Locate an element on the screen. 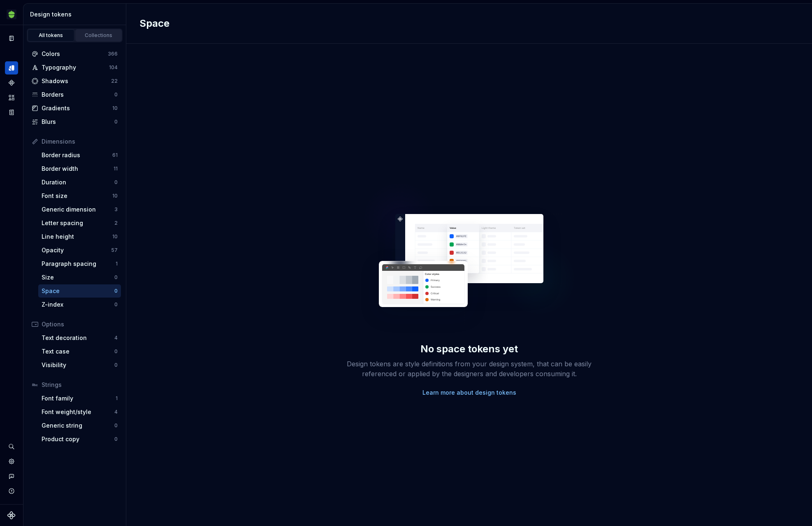 The width and height of the screenshot is (812, 526). a: Storybook stories is located at coordinates (11, 112).